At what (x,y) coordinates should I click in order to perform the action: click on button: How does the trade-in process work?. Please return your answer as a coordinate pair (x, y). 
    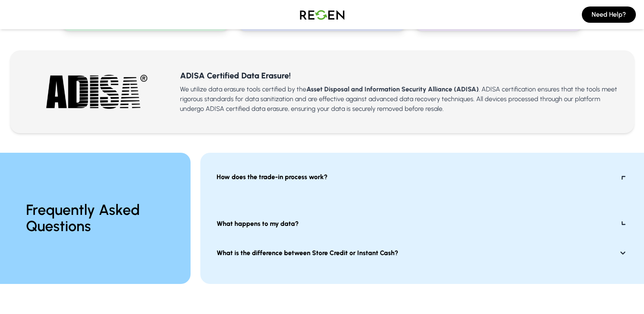
    Looking at the image, I should click on (422, 177).